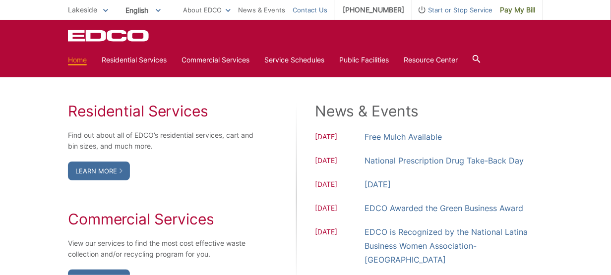 The image size is (611, 275). I want to click on a: Commercial Services, so click(215, 60).